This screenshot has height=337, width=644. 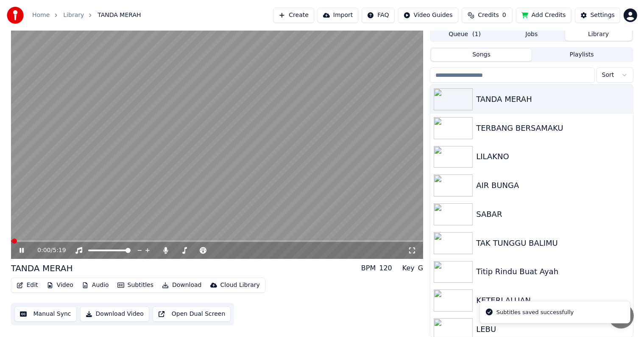 I want to click on button: FAQ, so click(x=378, y=15).